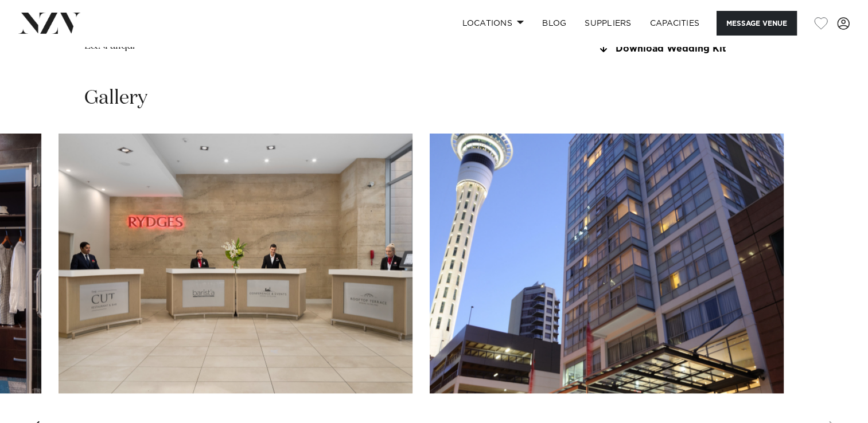 This screenshot has height=423, width=868. Describe the element at coordinates (608, 23) in the screenshot. I see `a: SUPPLIERS` at that location.